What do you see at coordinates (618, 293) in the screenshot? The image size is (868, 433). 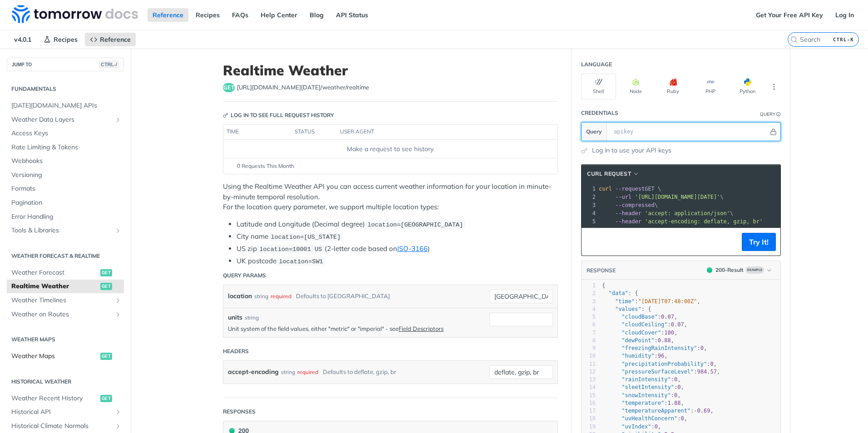 I see `span: "data"` at bounding box center [618, 293].